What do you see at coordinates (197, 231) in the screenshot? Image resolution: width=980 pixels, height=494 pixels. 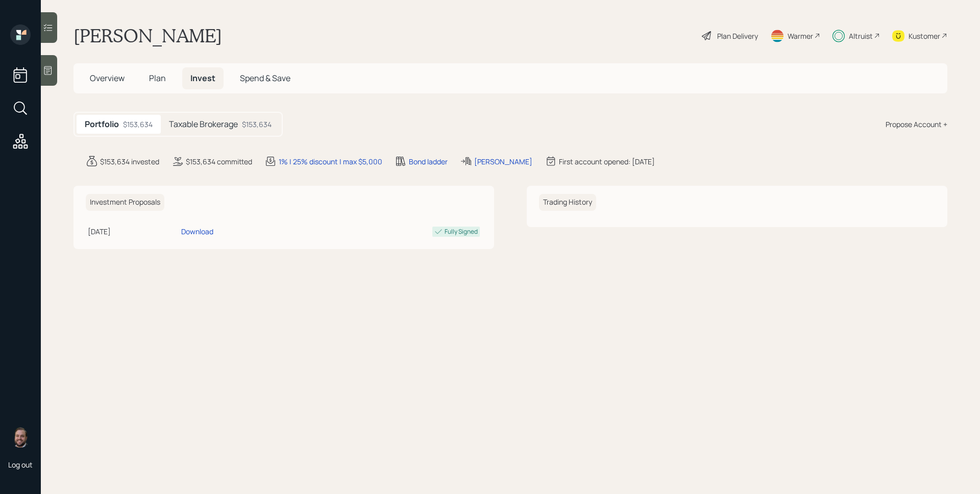 I see `div: Download` at bounding box center [197, 231].